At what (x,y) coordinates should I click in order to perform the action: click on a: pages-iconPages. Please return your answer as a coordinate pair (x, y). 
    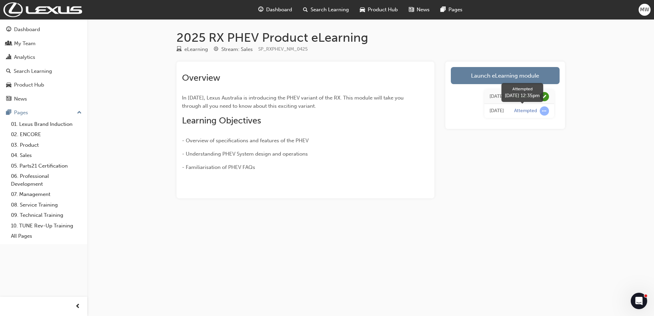
    Looking at the image, I should click on (452, 10).